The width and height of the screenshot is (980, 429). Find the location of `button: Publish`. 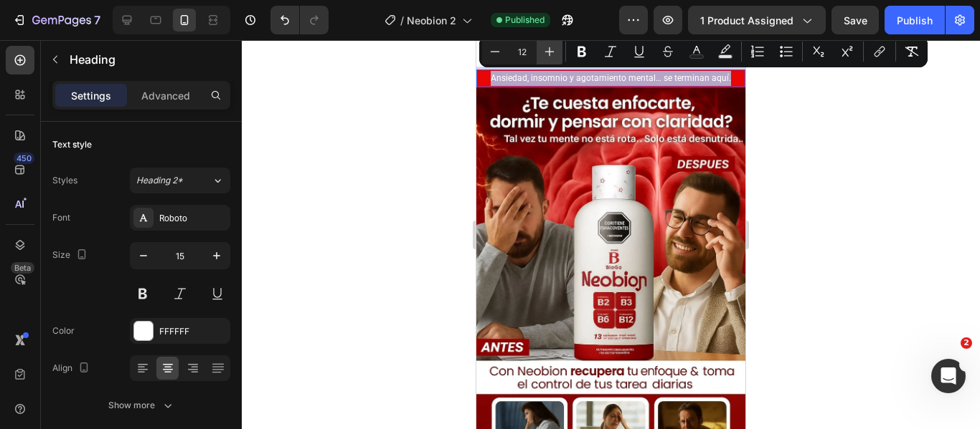

button: Publish is located at coordinates (915, 20).